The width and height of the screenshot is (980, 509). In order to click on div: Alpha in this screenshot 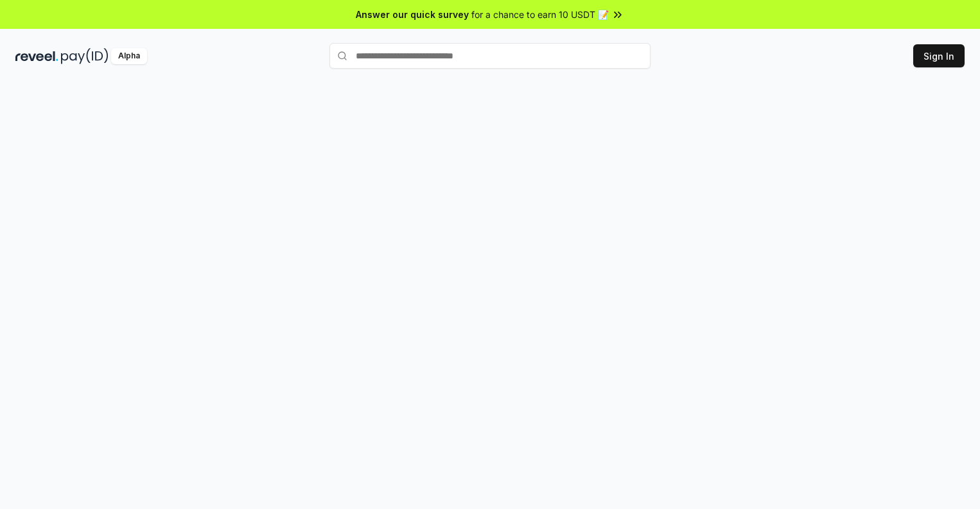, I will do `click(129, 56)`.